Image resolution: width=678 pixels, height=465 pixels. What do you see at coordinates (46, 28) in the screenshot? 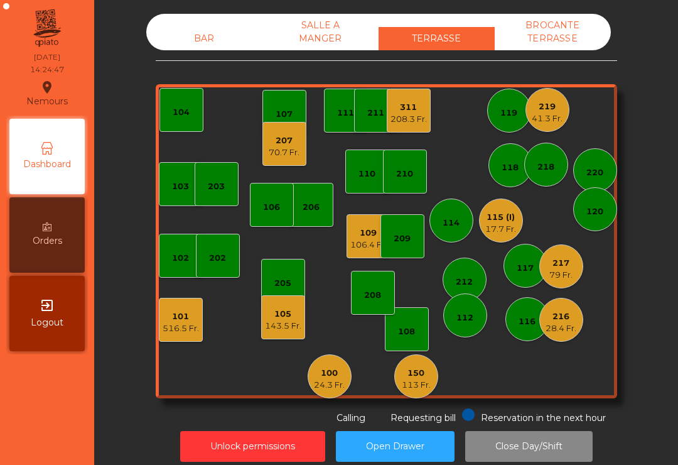
I see `img: qpiato` at bounding box center [46, 28].